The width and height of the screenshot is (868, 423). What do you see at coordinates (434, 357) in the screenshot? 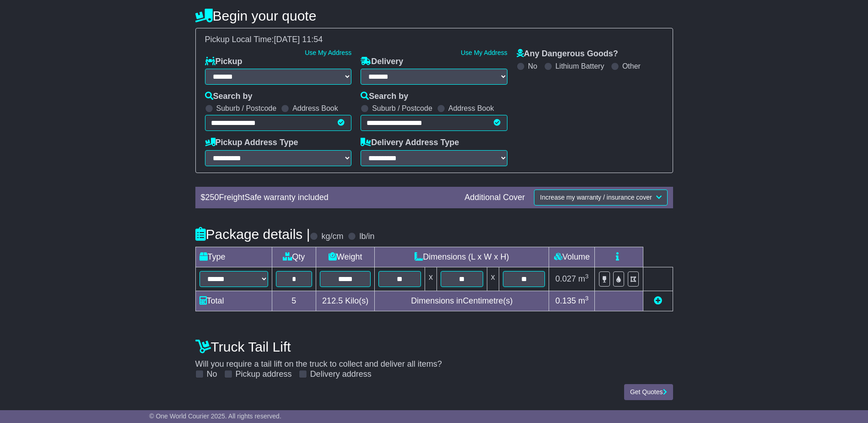
I see `div: Will you require a tail lift on the truck to collect and deliver all items?` at bounding box center [434, 357].